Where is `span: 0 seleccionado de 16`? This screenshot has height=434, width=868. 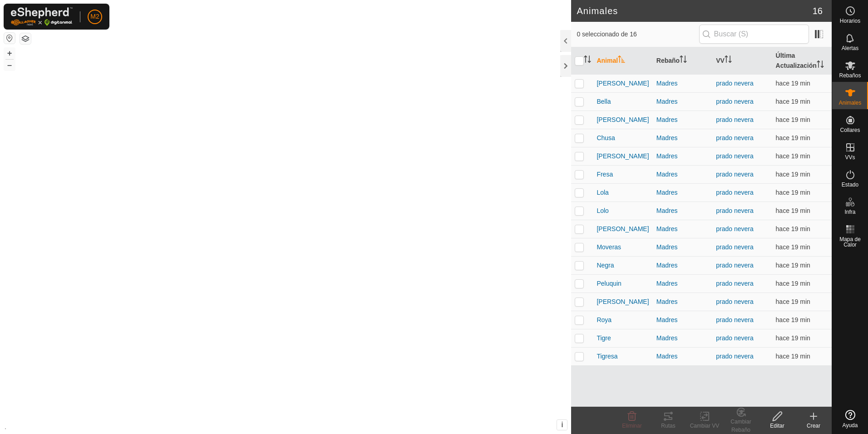 span: 0 seleccionado de 16 is located at coordinates (638, 34).